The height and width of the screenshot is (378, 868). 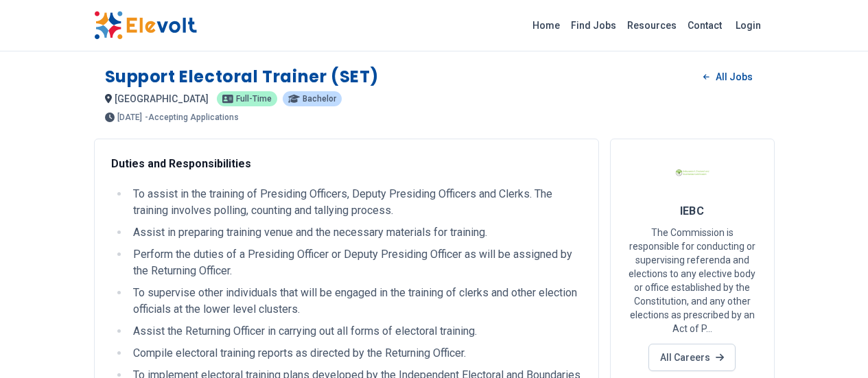 What do you see at coordinates (692, 357) in the screenshot?
I see `a: All Careers` at bounding box center [692, 357].